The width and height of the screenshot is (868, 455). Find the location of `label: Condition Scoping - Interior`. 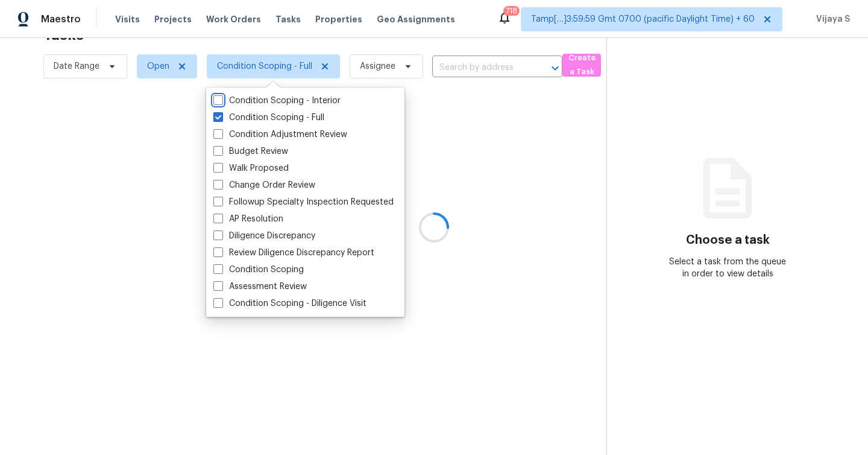

label: Condition Scoping - Interior is located at coordinates (277, 101).